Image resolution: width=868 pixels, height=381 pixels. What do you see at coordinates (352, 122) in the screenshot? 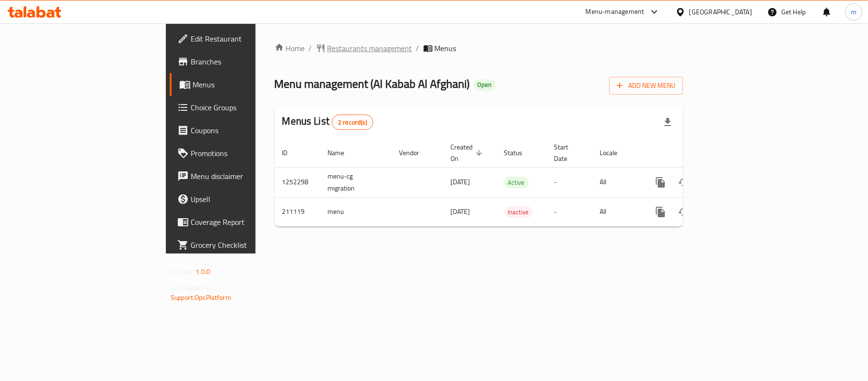
I see `span: 2 record(s)` at bounding box center [352, 122].